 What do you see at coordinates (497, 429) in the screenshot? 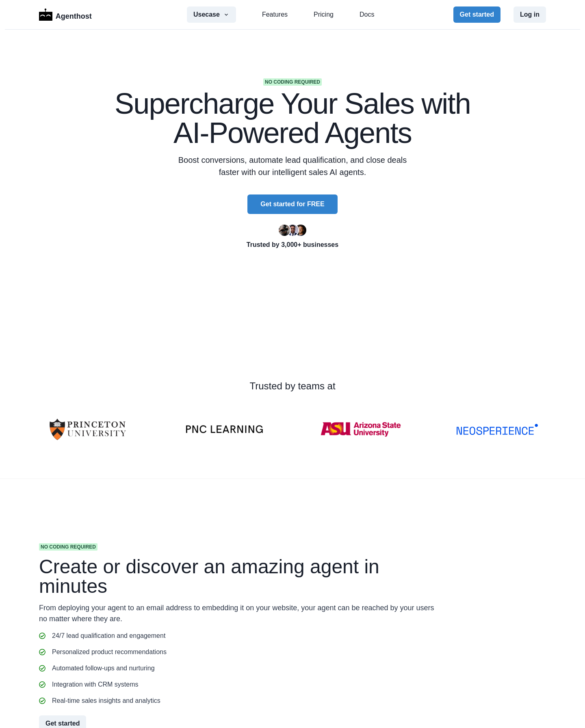
I see `img: NSP_Logo_Blue.svg` at bounding box center [497, 429].